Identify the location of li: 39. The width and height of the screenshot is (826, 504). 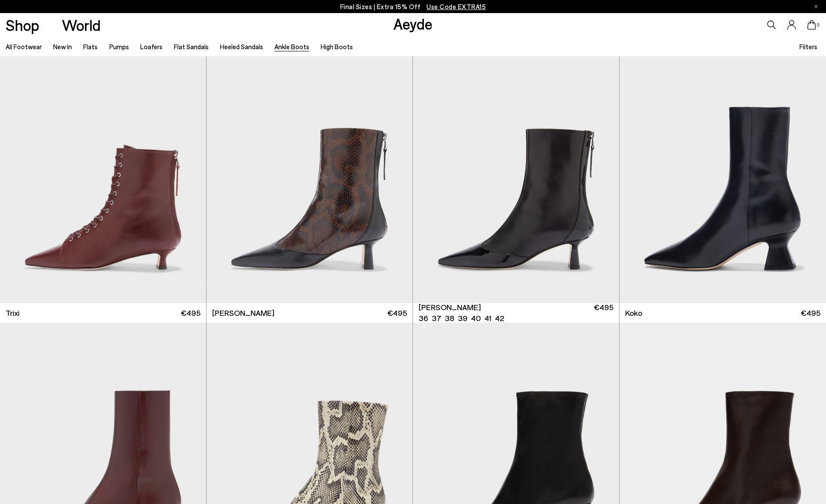
(463, 318).